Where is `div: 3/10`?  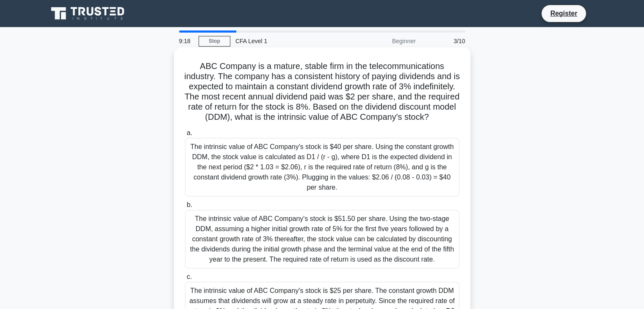 div: 3/10 is located at coordinates (445, 41).